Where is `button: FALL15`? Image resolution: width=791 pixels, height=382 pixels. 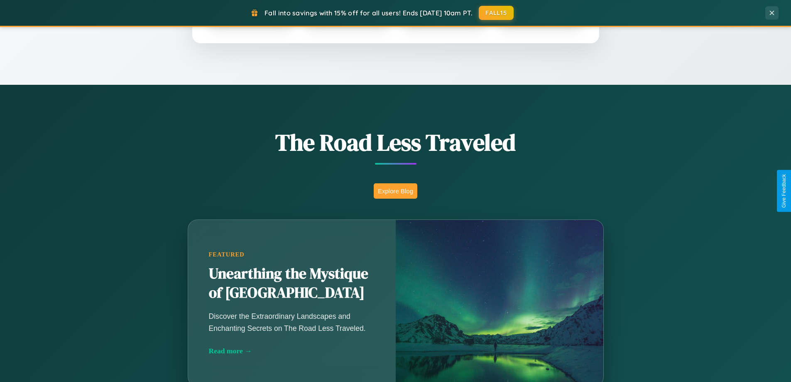
button: FALL15 is located at coordinates (496, 13).